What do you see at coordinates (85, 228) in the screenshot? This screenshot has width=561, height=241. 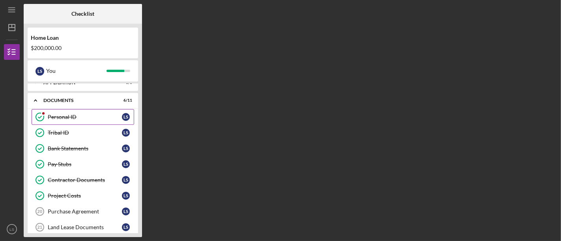 I see `div: Land Lease Documents` at bounding box center [85, 228].